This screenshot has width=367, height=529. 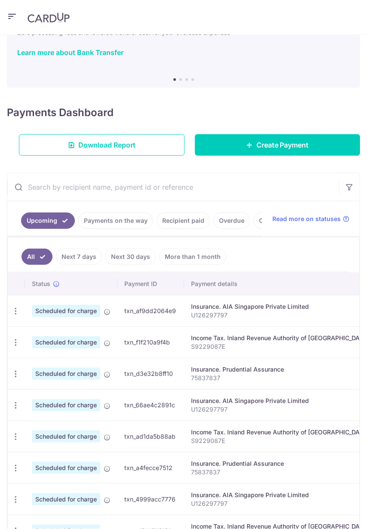 What do you see at coordinates (232, 221) in the screenshot?
I see `a: Overdue` at bounding box center [232, 221].